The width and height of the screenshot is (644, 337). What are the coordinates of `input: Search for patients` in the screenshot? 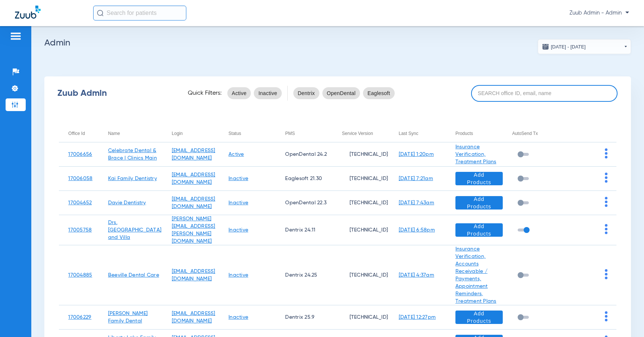 It's located at (140, 13).